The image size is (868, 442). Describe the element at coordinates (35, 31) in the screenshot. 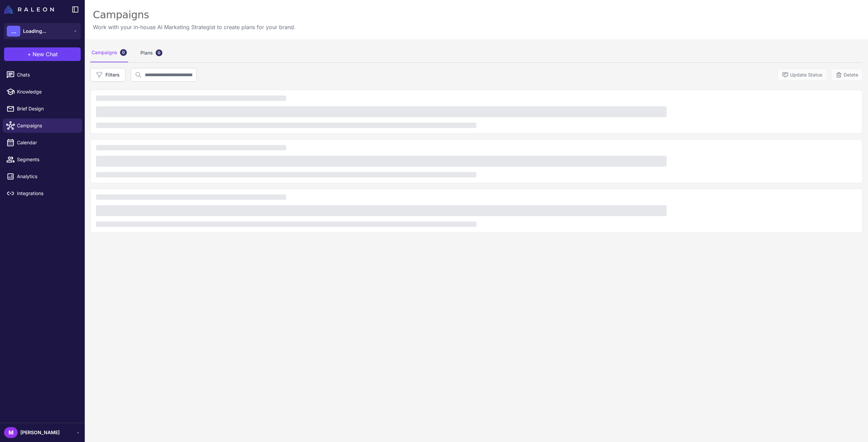

I see `span: Loading...` at that location.